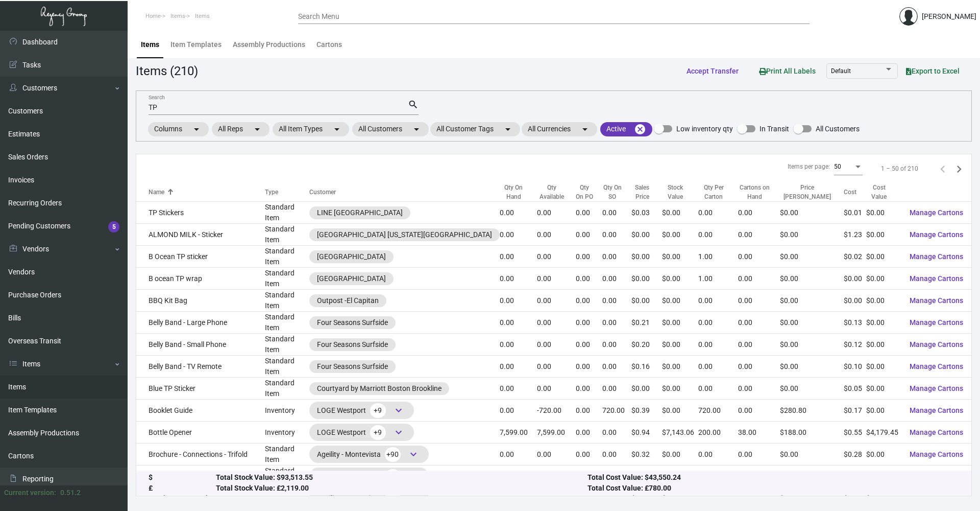 This screenshot has height=511, width=980. What do you see at coordinates (413, 105) in the screenshot?
I see `mat-icon: search` at bounding box center [413, 105].